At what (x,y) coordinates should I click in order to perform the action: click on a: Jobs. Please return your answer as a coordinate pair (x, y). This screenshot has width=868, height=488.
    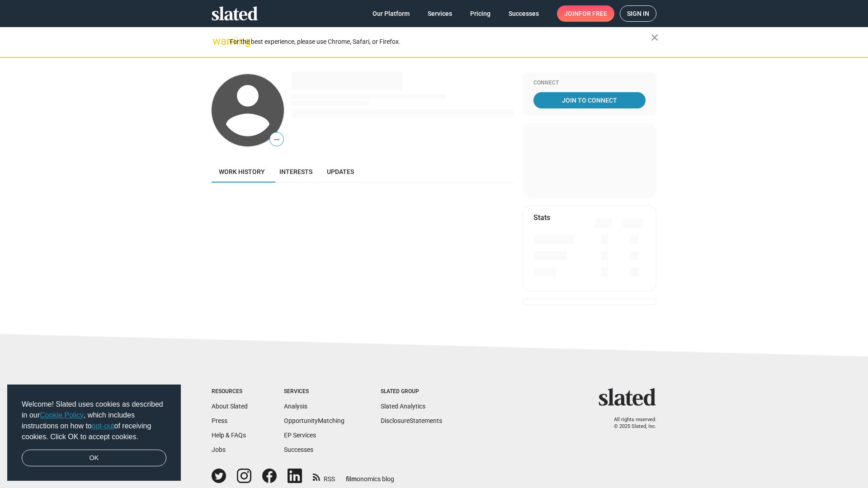
    Looking at the image, I should click on (218, 450).